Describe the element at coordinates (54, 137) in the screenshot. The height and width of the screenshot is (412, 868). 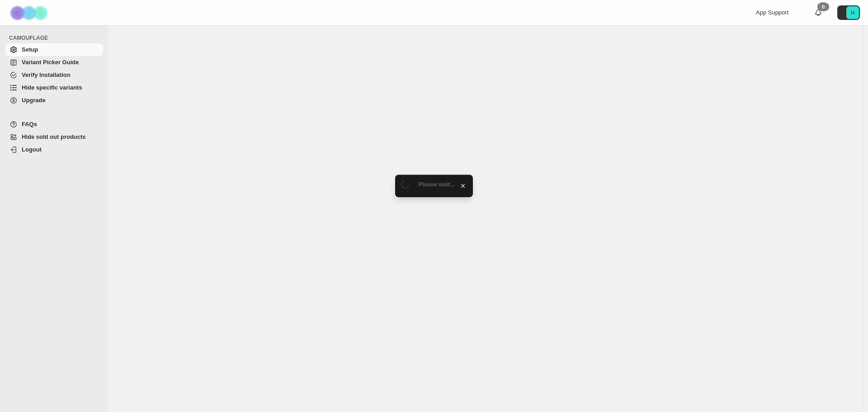
I see `a: Hide sold out products` at that location.